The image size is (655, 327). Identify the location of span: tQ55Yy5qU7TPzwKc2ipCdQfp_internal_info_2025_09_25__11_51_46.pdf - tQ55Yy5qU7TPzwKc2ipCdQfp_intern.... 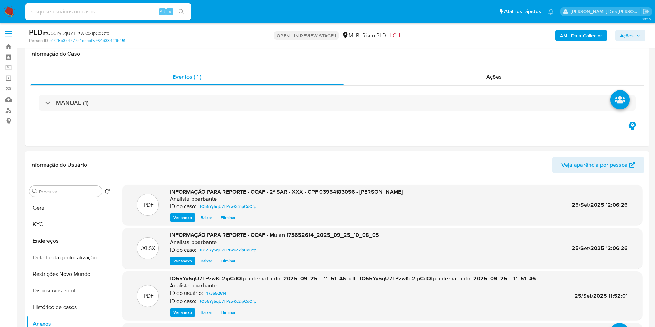
(353, 278).